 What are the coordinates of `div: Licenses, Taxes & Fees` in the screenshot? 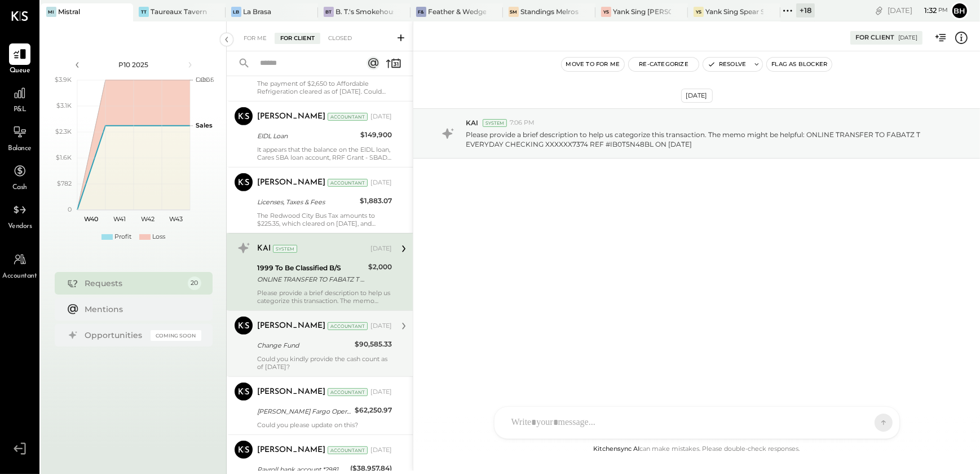 It's located at (307, 202).